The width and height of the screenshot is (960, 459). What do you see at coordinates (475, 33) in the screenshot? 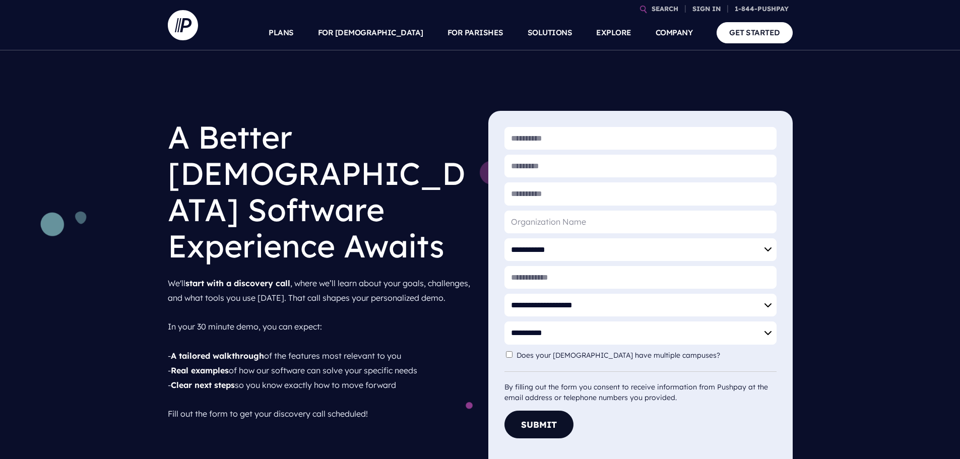
I see `a: FOR PARISHES` at bounding box center [475, 33].